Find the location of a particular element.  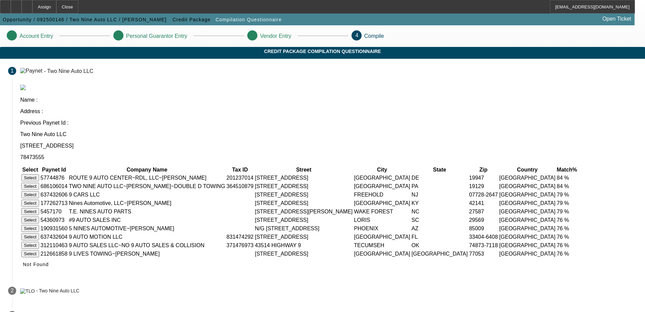

td: 77053 is located at coordinates (483, 254).